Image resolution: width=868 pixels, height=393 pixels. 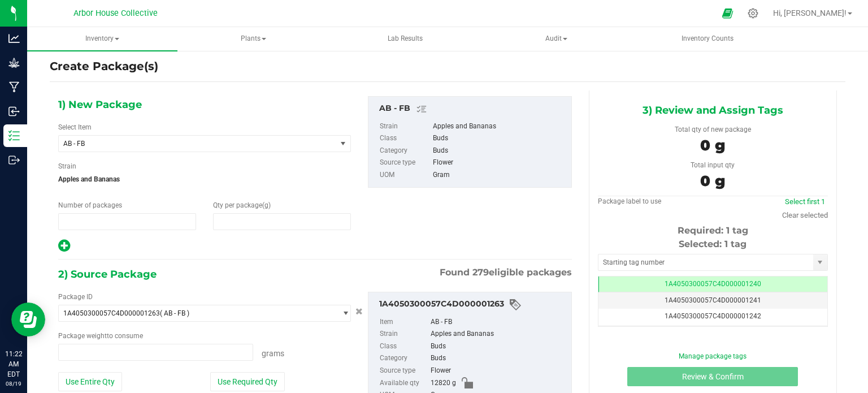 What do you see at coordinates (405, 39) in the screenshot?
I see `a: Lab Results` at bounding box center [405, 39].